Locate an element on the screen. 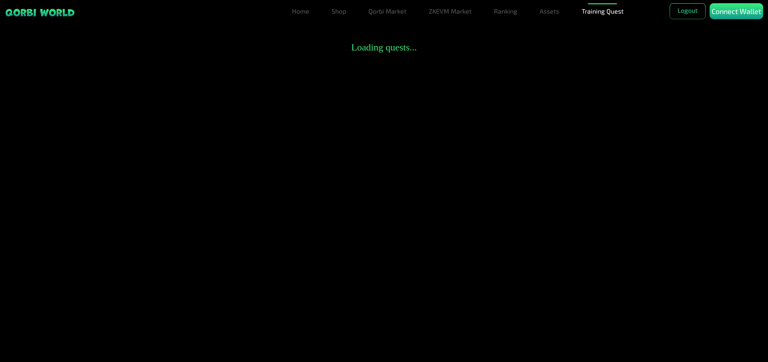 The image size is (768, 362). a: Training Quest is located at coordinates (602, 11).